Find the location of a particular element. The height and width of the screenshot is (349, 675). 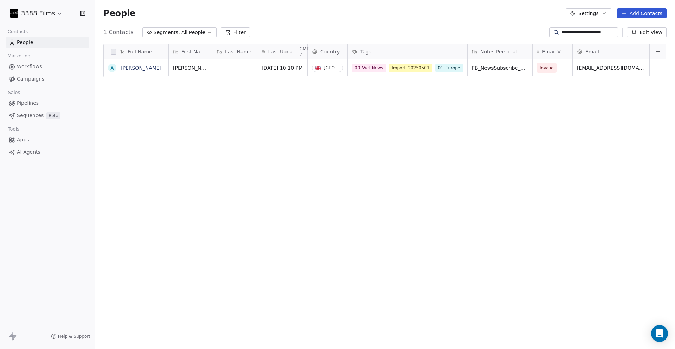

span: Full Name is located at coordinates (140, 52).